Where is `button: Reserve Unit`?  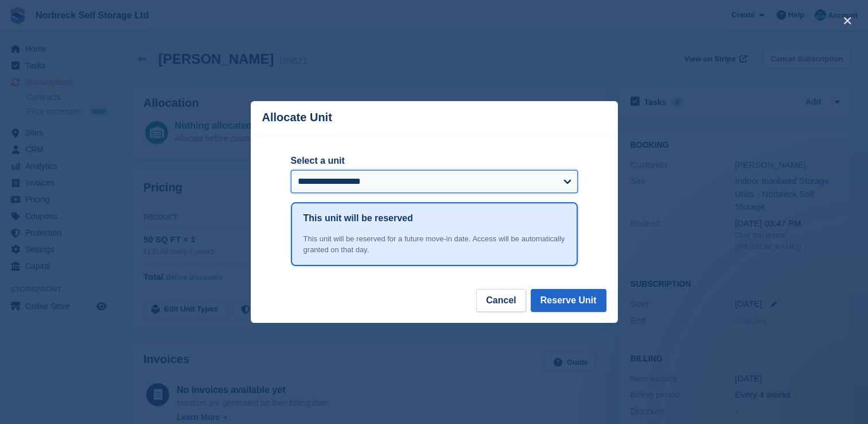
button: Reserve Unit is located at coordinates (568, 300).